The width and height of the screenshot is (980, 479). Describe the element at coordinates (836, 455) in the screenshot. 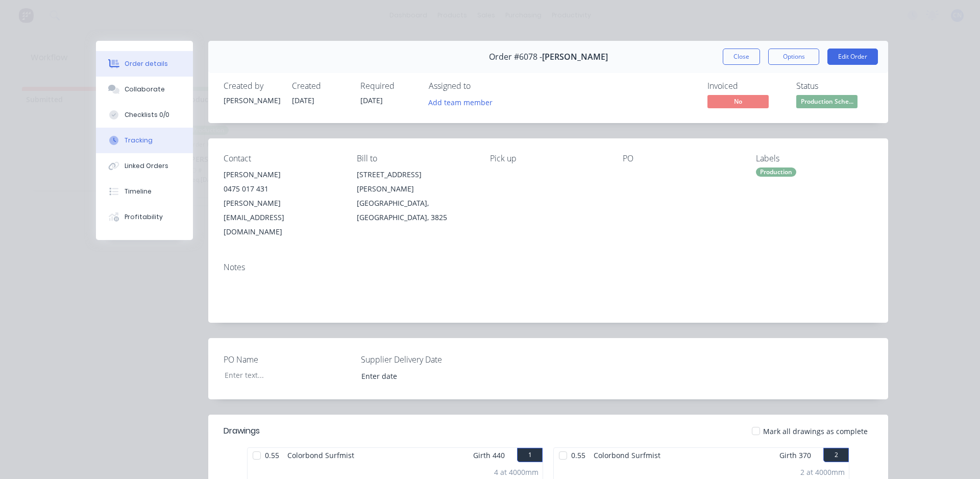

I see `button: 2` at that location.